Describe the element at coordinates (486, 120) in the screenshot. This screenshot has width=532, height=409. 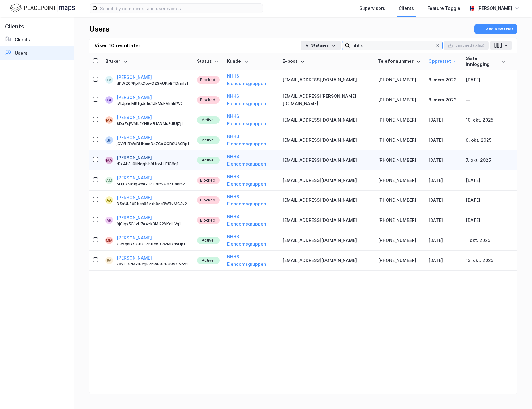
I see `td: 10. okt. 2025` at that location.